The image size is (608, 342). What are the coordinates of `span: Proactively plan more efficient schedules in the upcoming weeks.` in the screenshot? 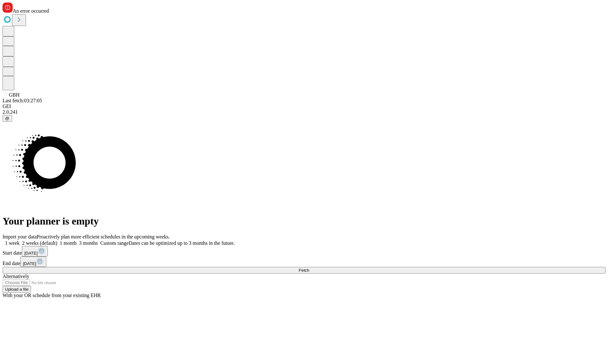 It's located at (103, 236).